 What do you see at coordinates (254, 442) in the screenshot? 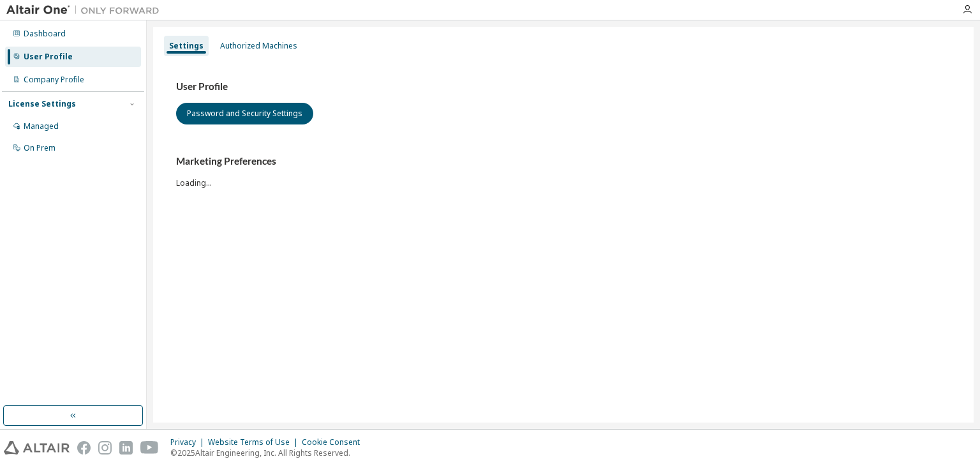
I see `div: Website Terms of Use` at bounding box center [254, 442].